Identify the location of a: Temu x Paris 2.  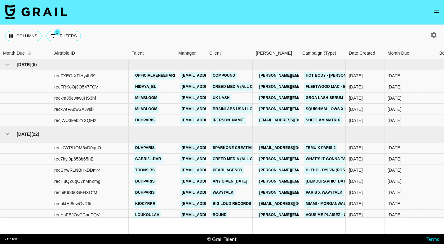
(321, 148).